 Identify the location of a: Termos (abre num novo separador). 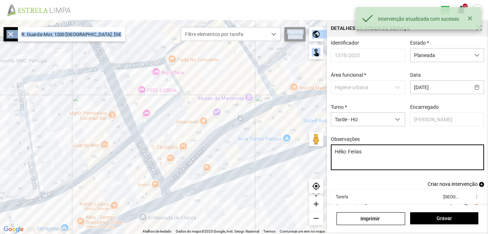
(269, 231).